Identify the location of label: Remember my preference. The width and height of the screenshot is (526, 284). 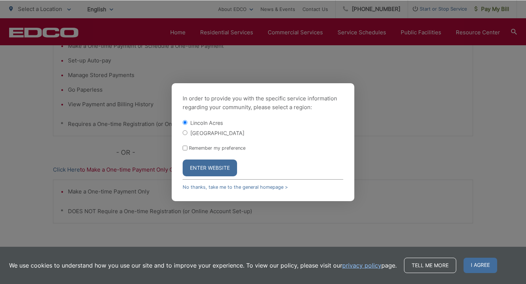
(217, 148).